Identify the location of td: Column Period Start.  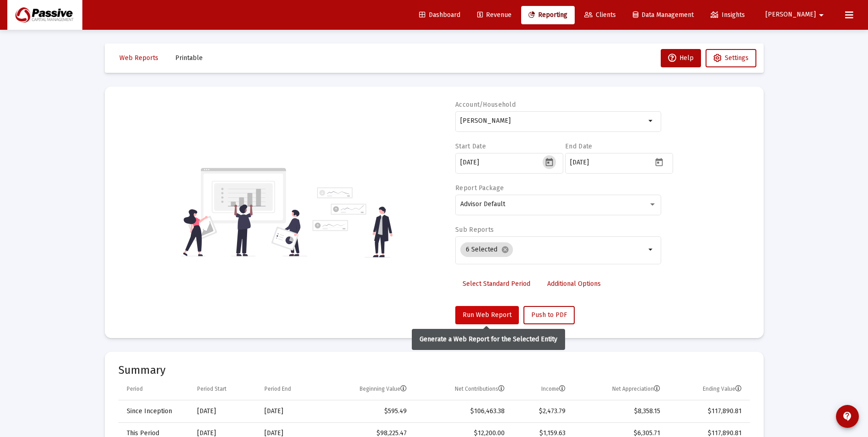
(224, 389).